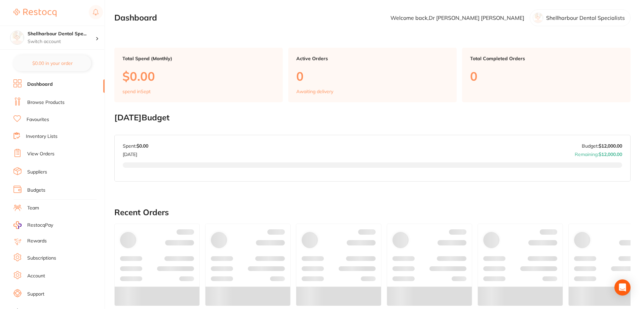 This screenshot has height=309, width=644. I want to click on a: RestocqPay, so click(33, 225).